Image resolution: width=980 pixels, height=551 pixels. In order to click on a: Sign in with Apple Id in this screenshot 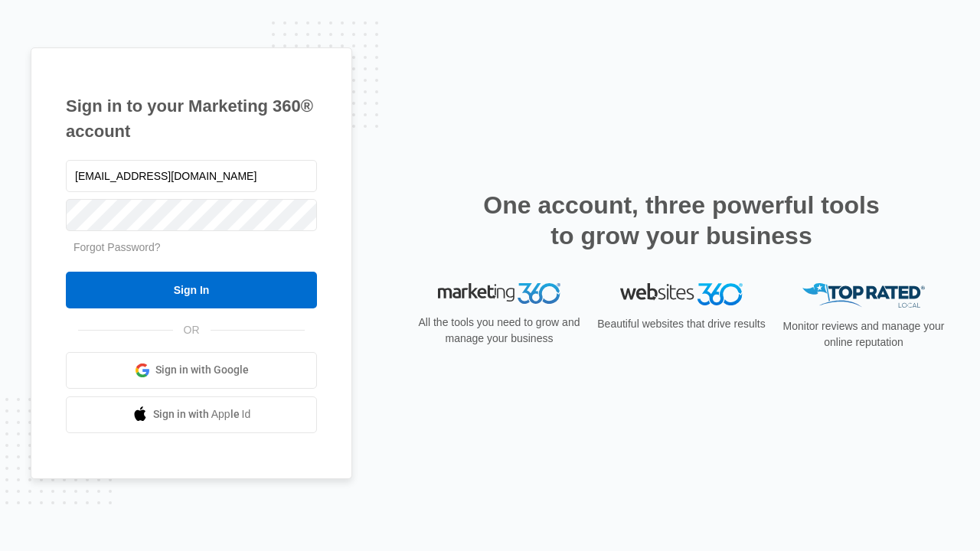, I will do `click(192, 415)`.